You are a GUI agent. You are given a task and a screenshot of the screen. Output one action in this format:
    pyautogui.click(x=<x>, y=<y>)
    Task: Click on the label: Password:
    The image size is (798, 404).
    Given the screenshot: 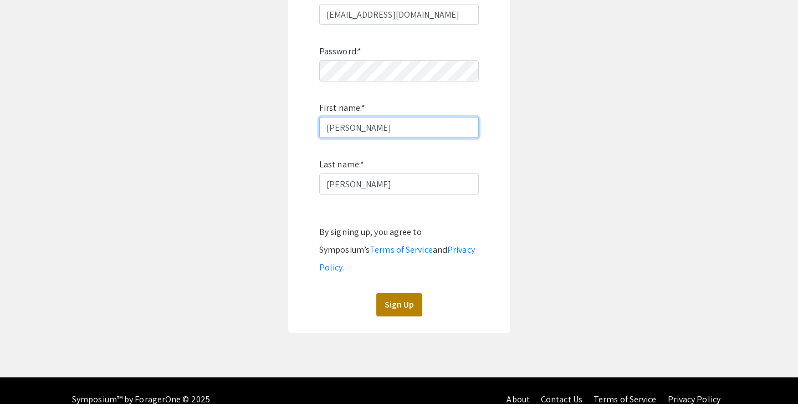 What is the action you would take?
    pyautogui.click(x=340, y=52)
    